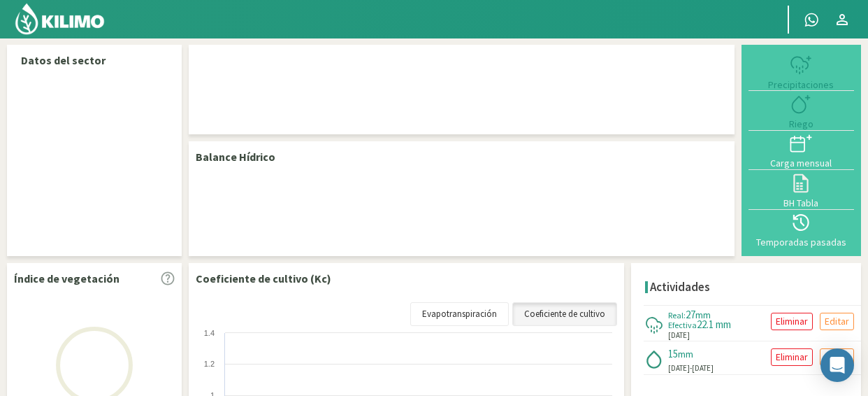 The height and width of the screenshot is (396, 868). Describe the element at coordinates (714, 323) in the screenshot. I see `span: 22.1 mm` at that location.